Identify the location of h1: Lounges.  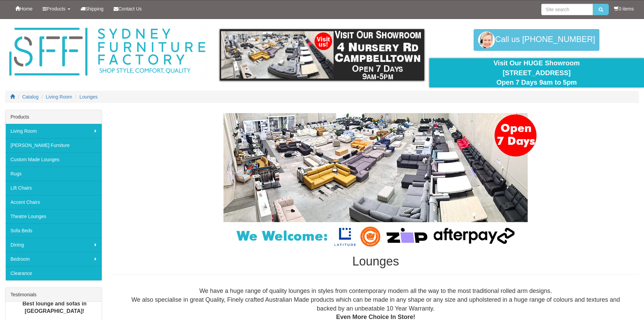
(376, 262).